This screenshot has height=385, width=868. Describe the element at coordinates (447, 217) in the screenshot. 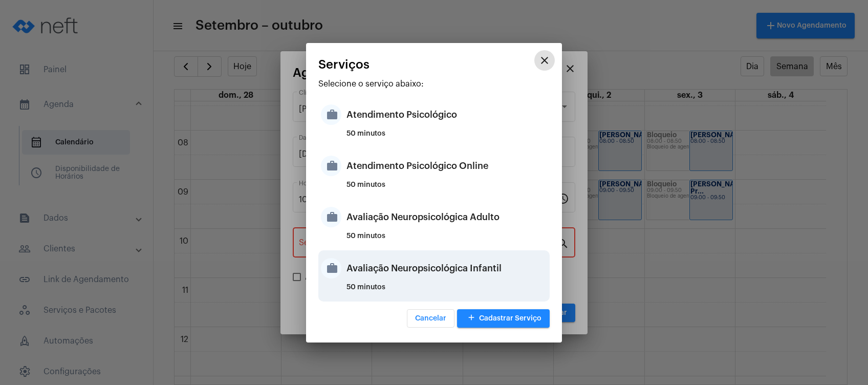

I see `div: Avaliação Neuropsicológica Adulto` at that location.